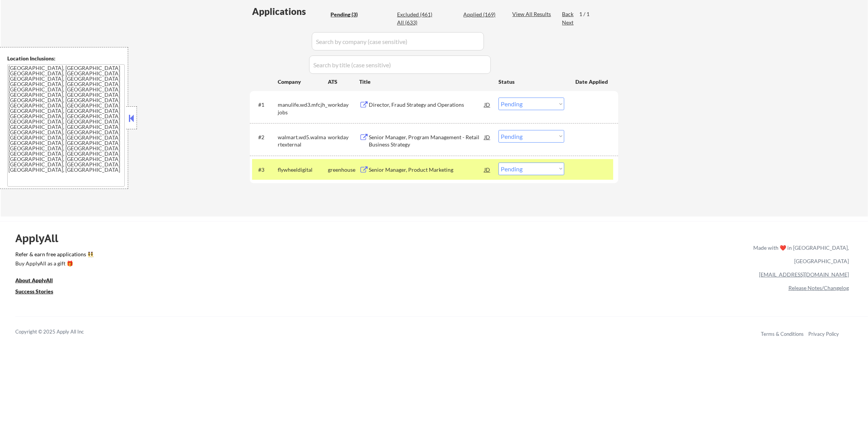 Image resolution: width=868 pixels, height=428 pixels. What do you see at coordinates (34, 291) in the screenshot?
I see `u: Success Stories` at bounding box center [34, 291].